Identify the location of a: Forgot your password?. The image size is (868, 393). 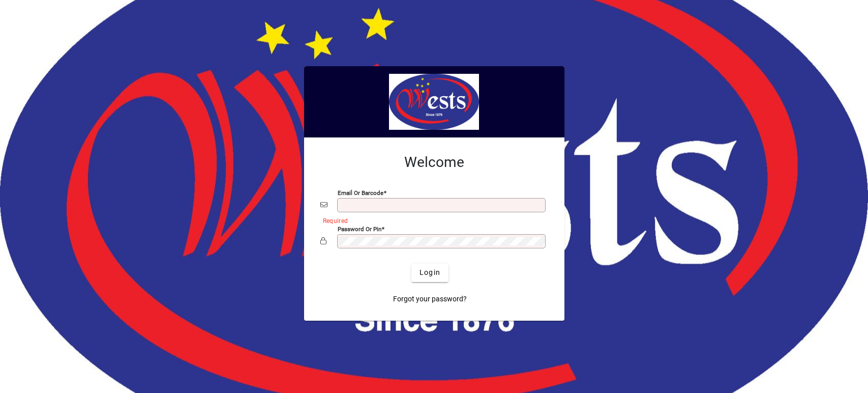
(430, 299).